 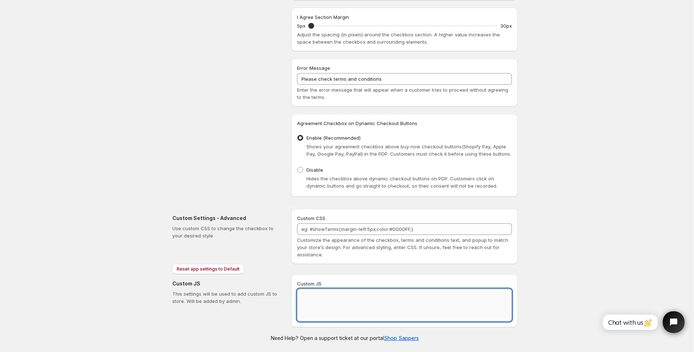 I want to click on span: Adjust the spacing (in pixels) around the checkbox section. A higher value increases the space be..., so click(x=399, y=38).